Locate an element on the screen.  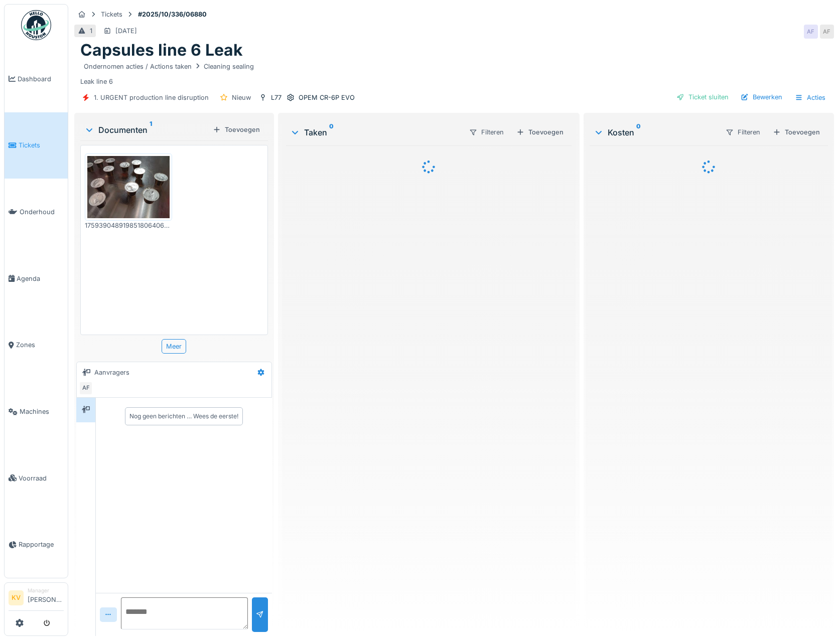
a: Onderhoud is located at coordinates (36, 212).